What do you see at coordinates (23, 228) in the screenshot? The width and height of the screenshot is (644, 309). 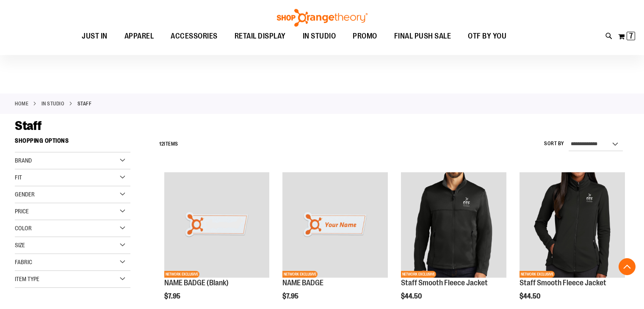 I see `span: Color` at bounding box center [23, 228].